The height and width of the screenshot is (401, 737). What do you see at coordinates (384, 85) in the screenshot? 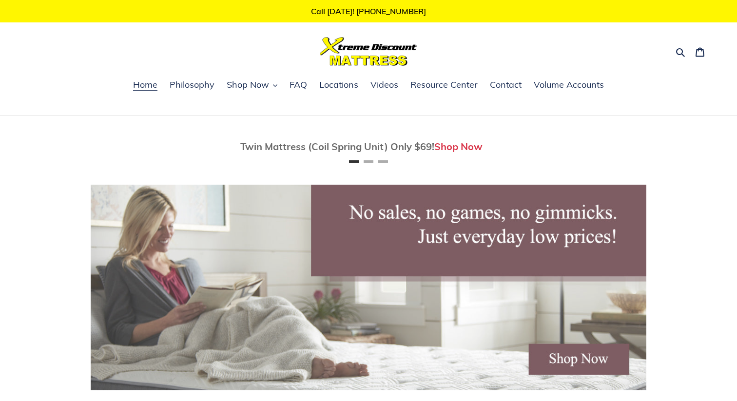
I see `a: Videos` at bounding box center [384, 85].